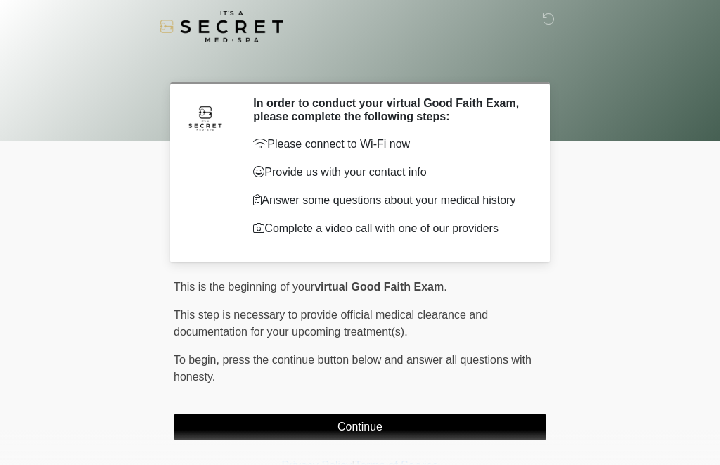  I want to click on img: It's A Secret Med Spa Logo, so click(222, 26).